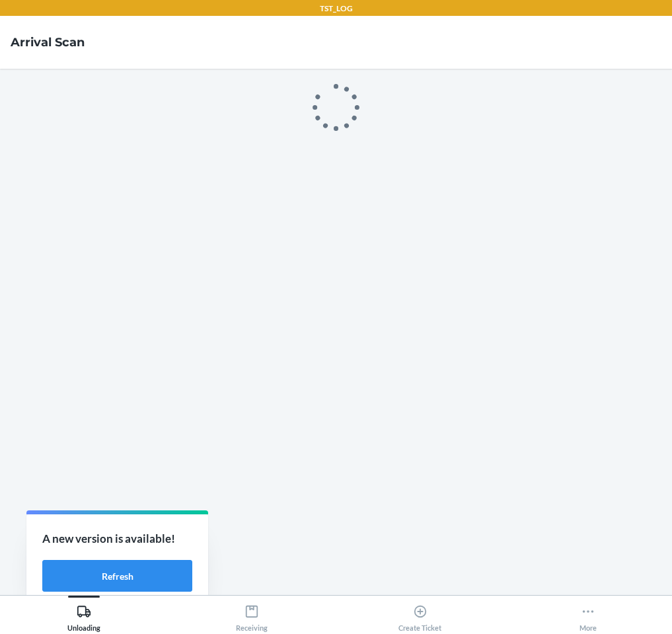 Image resolution: width=672 pixels, height=634 pixels. I want to click on p: TST_LOG, so click(336, 9).